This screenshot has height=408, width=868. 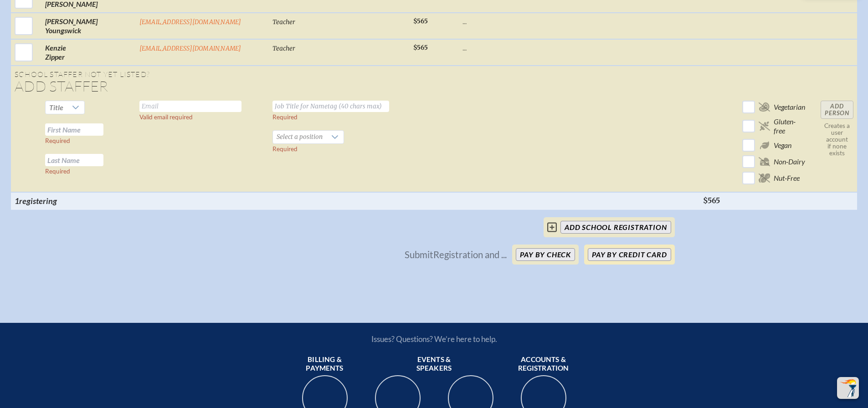 What do you see at coordinates (74, 129) in the screenshot?
I see `input: First Name` at bounding box center [74, 129].